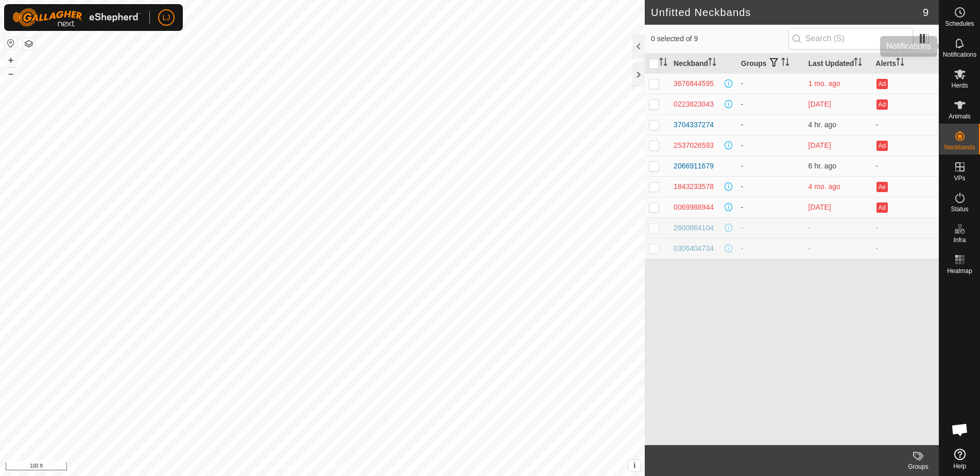 Image resolution: width=980 pixels, height=476 pixels. What do you see at coordinates (960, 429) in the screenshot?
I see `div: Open chat` at bounding box center [960, 429].